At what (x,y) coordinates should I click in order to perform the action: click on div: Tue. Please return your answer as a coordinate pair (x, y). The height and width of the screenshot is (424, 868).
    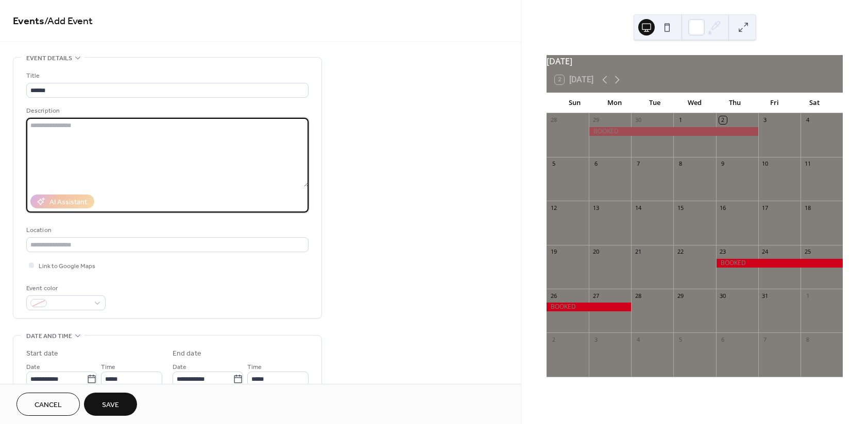
    Looking at the image, I should click on (655, 103).